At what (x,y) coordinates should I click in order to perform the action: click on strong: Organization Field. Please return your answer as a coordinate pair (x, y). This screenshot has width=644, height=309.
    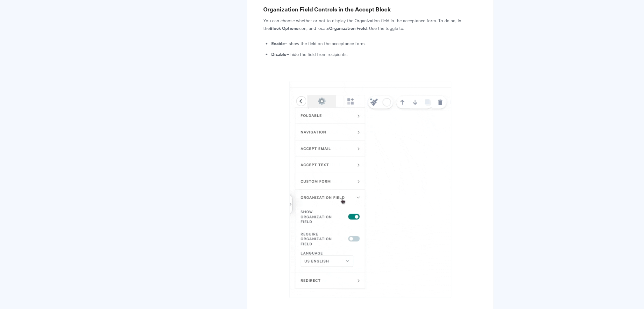
    Looking at the image, I should click on (348, 28).